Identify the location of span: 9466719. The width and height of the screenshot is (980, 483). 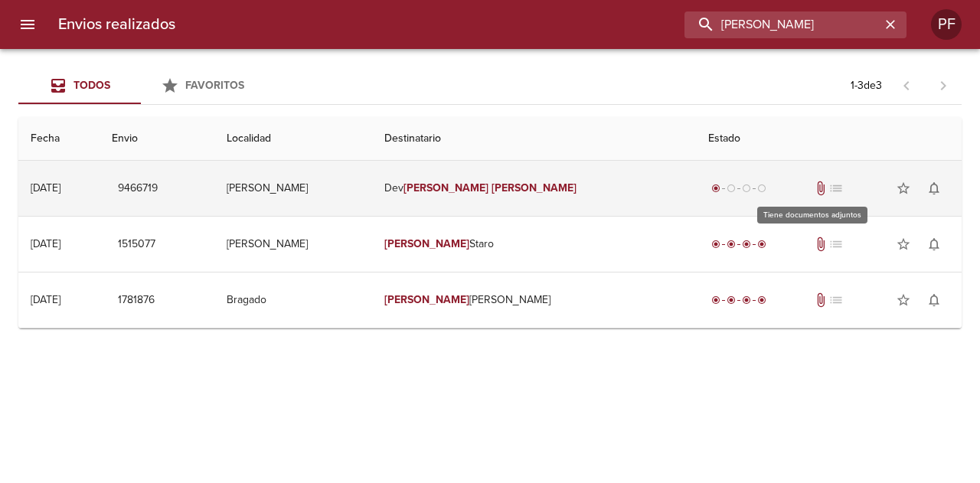
(138, 189).